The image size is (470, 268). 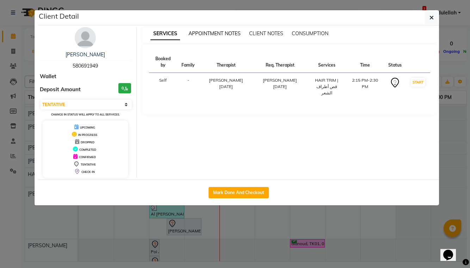 I want to click on h3: ﷼0, so click(x=125, y=88).